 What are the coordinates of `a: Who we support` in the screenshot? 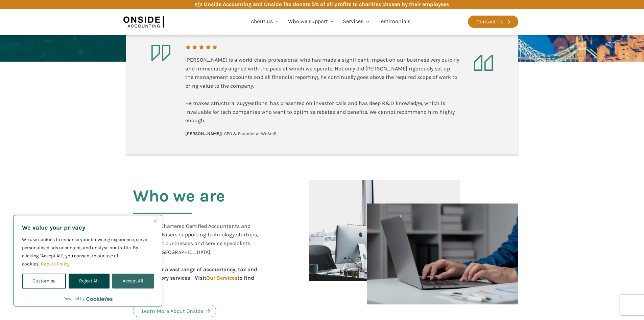 It's located at (311, 21).